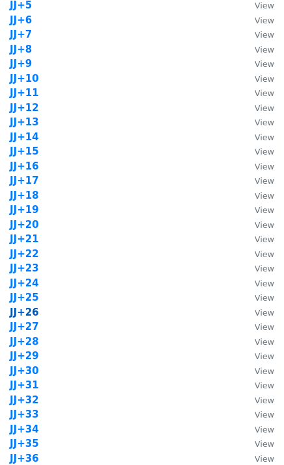  What do you see at coordinates (24, 371) in the screenshot?
I see `a: JJ+30` at bounding box center [24, 371].